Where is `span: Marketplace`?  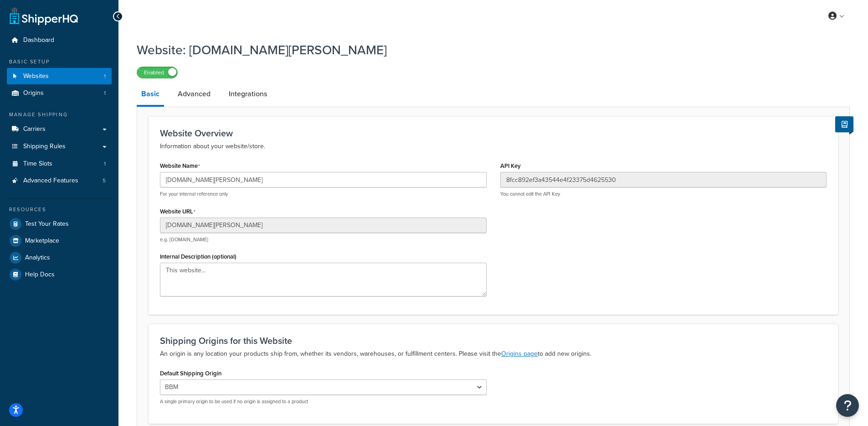
span: Marketplace is located at coordinates (42, 241).